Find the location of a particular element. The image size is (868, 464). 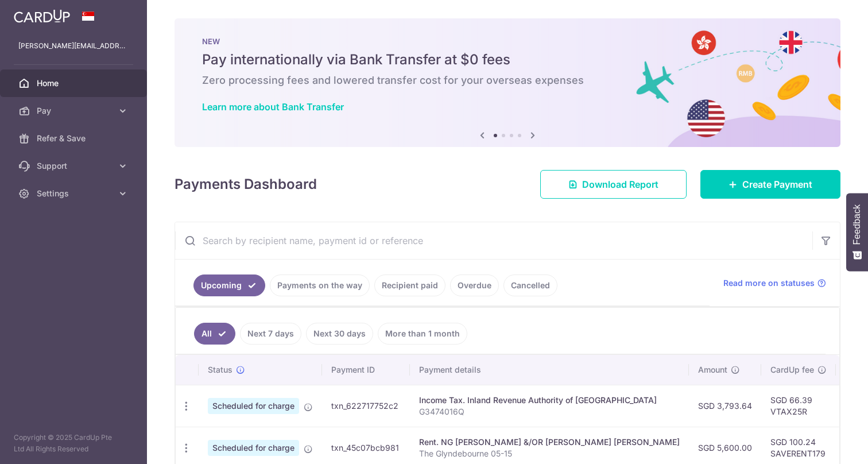

span: Status is located at coordinates (220, 369).